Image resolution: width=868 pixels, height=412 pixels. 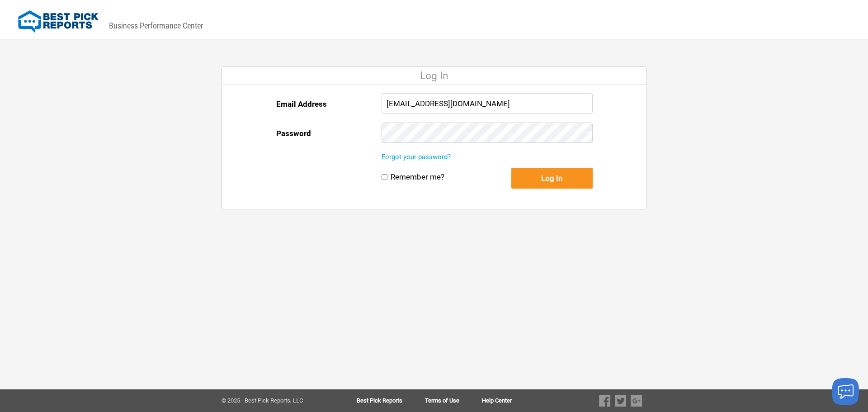 I want to click on label: Password, so click(x=293, y=134).